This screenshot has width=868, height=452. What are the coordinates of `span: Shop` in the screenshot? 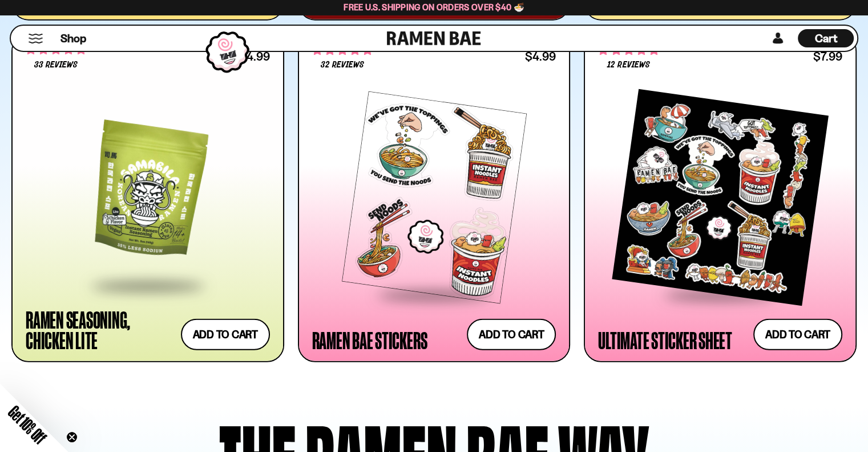 It's located at (73, 38).